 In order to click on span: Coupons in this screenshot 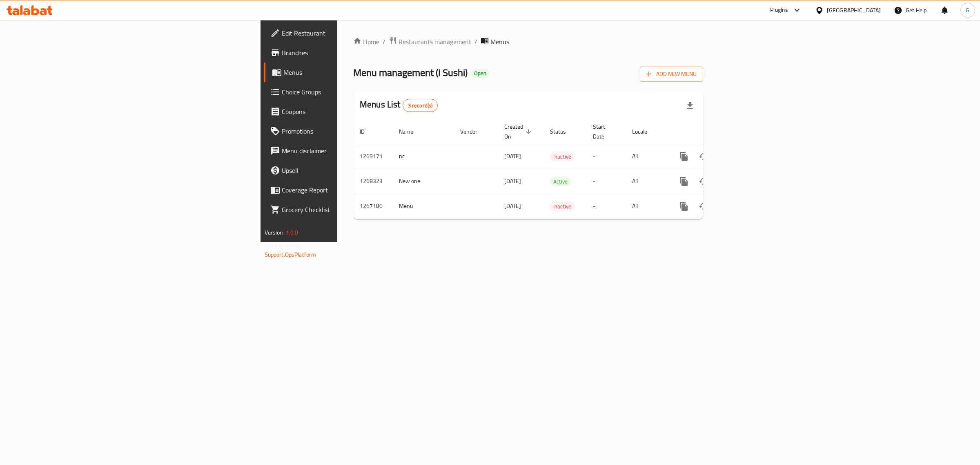, I will do `click(350, 111)`.